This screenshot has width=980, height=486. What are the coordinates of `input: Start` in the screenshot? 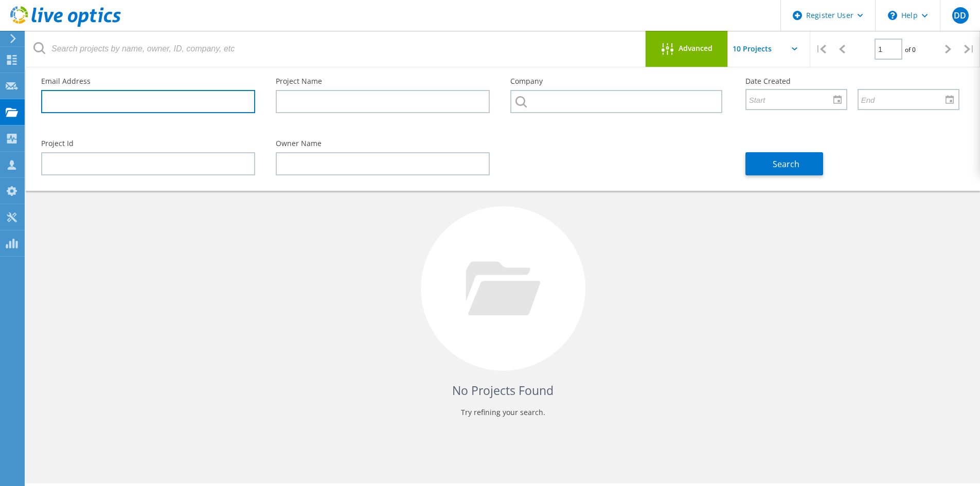 It's located at (793, 100).